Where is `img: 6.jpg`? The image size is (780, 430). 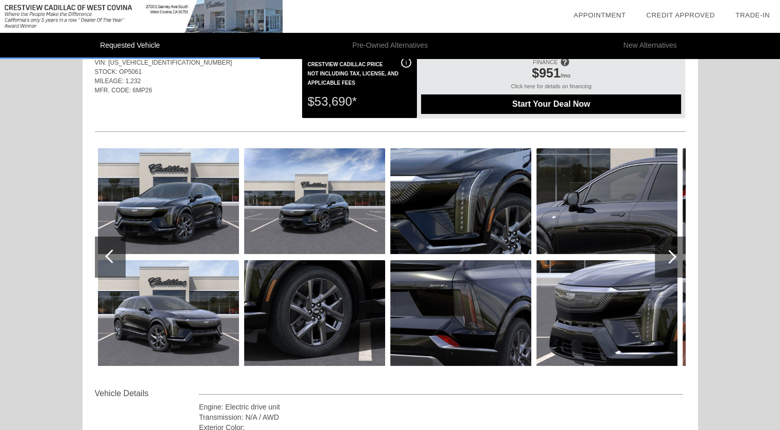 img: 6.jpg is located at coordinates (168, 201).